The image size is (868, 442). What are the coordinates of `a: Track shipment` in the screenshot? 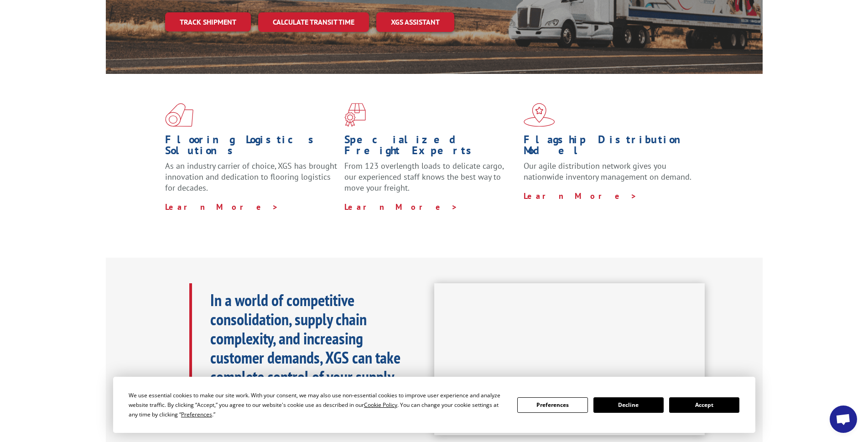 It's located at (208, 22).